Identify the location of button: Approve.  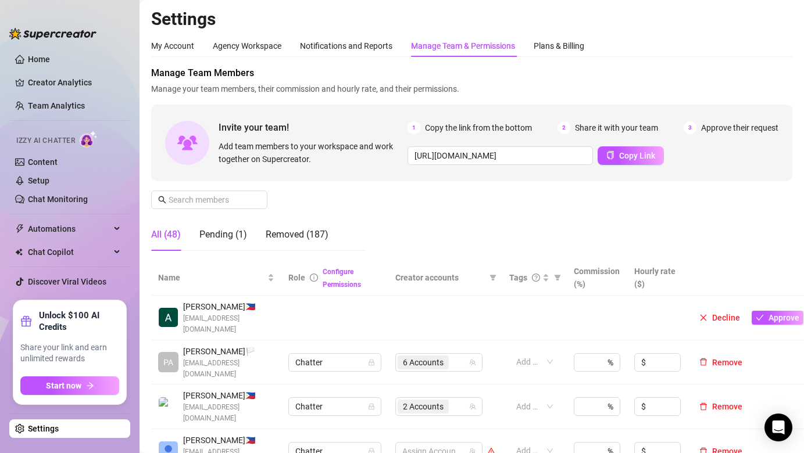
(777, 318).